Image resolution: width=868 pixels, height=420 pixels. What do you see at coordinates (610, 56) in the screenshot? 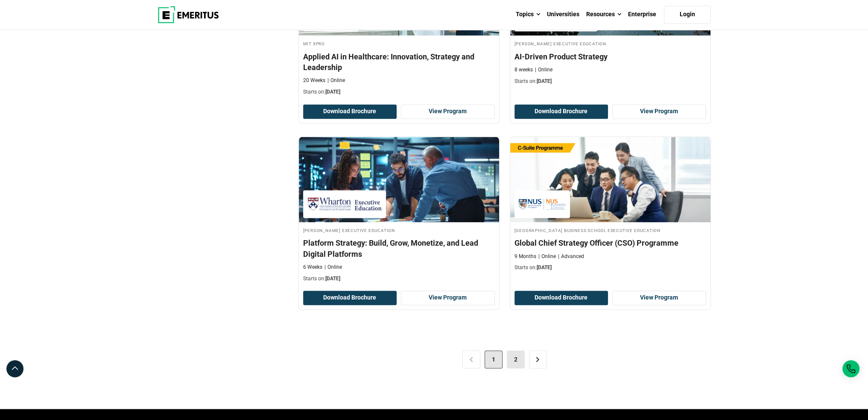
I see `h4: AI-Driven Product Strategy` at bounding box center [610, 56].